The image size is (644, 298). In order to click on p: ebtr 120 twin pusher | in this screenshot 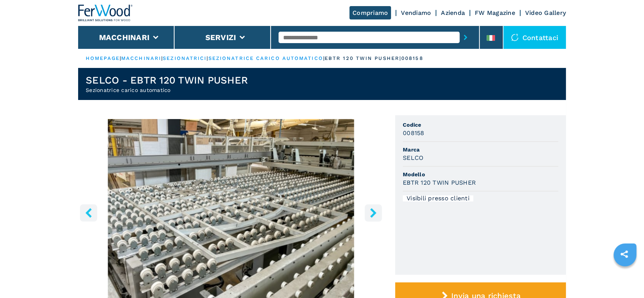, I will do `click(363, 58)`.